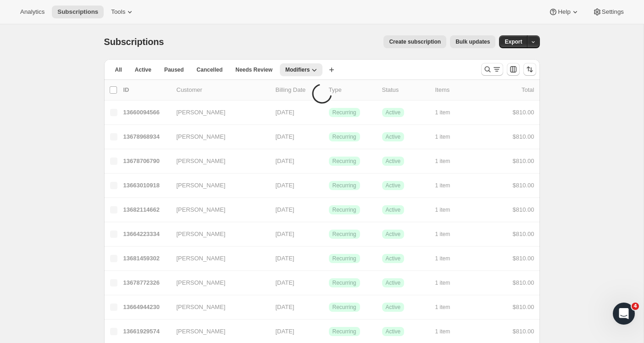 The height and width of the screenshot is (343, 644). Describe the element at coordinates (608, 12) in the screenshot. I see `button: Settings` at that location.